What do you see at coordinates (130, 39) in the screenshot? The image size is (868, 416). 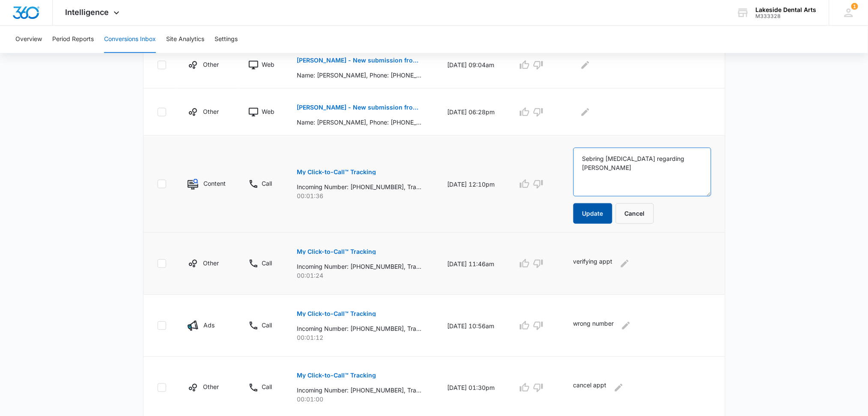 I see `button: Conversions Inbox` at bounding box center [130, 39].